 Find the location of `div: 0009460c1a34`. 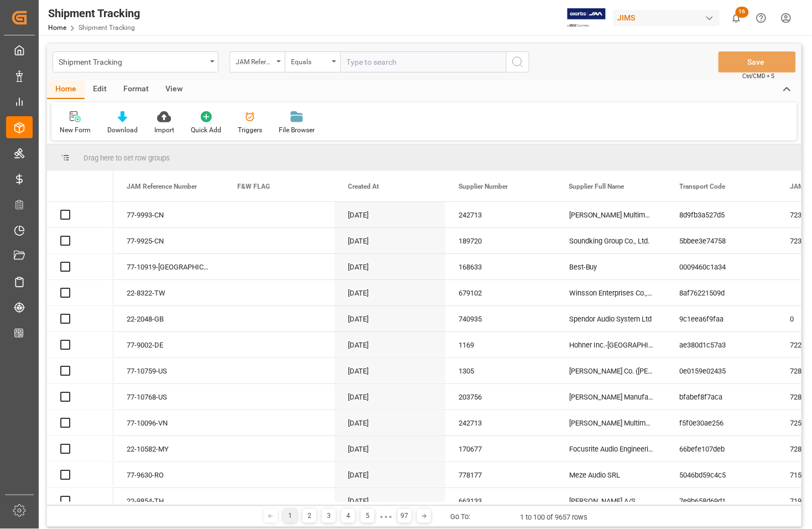

div: 0009460c1a34 is located at coordinates (722, 267).